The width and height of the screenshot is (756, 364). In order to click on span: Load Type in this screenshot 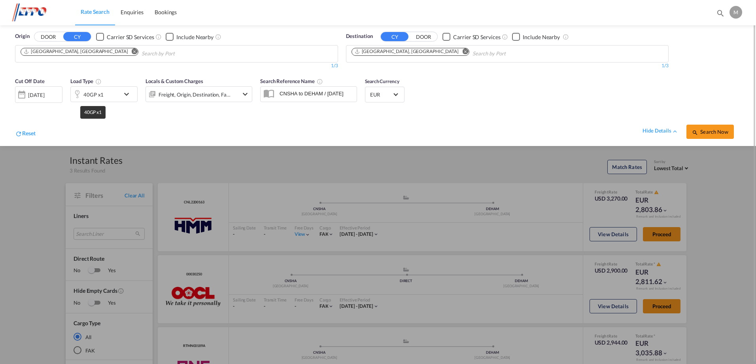, I will do `click(86, 81)`.